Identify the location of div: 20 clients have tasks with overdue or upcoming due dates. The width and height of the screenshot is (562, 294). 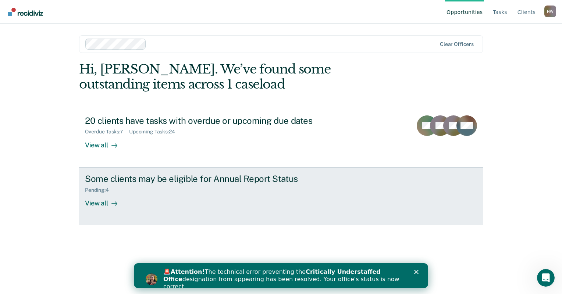
(214, 121).